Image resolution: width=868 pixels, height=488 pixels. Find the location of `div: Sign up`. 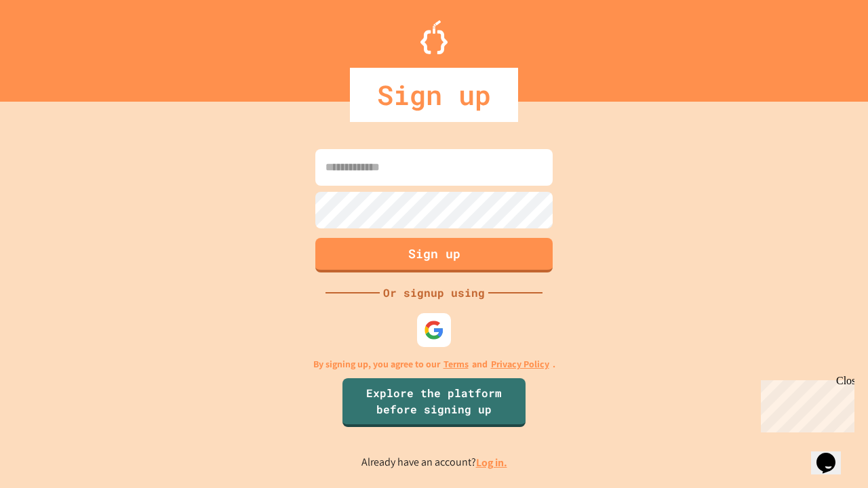

div: Sign up is located at coordinates (434, 95).